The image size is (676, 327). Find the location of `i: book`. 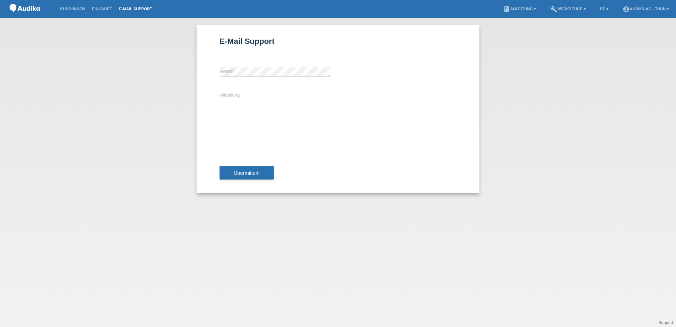

i: book is located at coordinates (507, 9).